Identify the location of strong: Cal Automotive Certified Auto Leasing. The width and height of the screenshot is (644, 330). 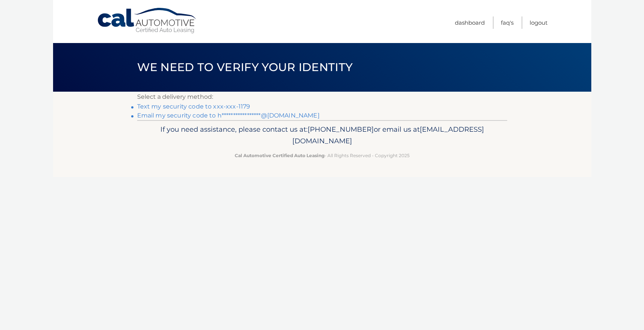
(279, 155).